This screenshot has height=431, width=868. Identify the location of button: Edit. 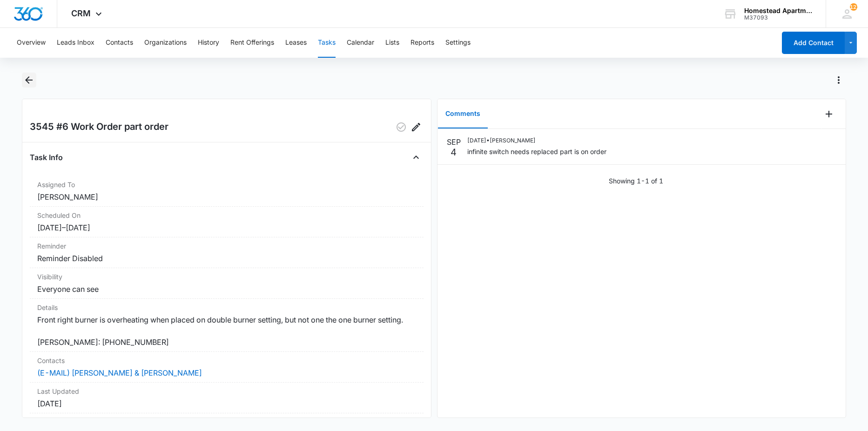
(416, 127).